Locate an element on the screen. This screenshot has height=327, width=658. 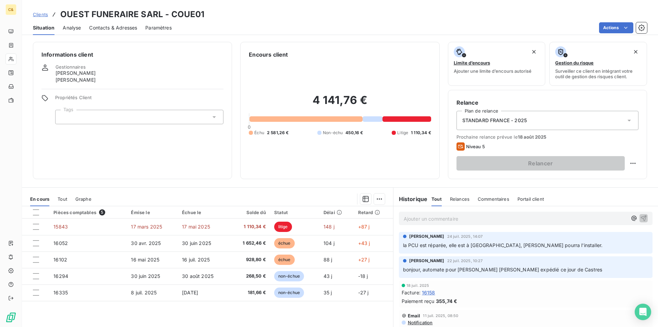
span: Portail client is located at coordinates (530, 199).